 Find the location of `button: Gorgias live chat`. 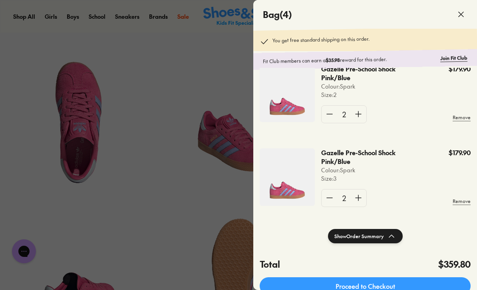

button: Gorgias live chat is located at coordinates (16, 15).